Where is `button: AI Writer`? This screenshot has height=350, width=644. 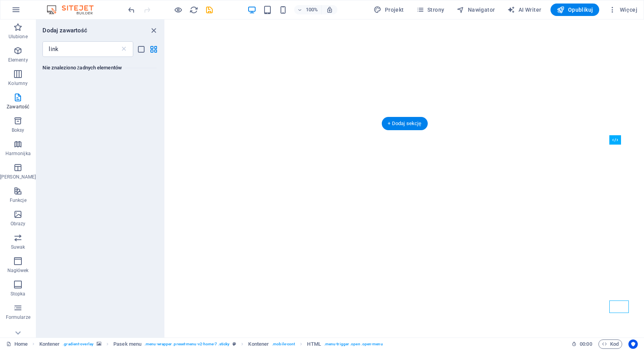 button: AI Writer is located at coordinates (524, 9).